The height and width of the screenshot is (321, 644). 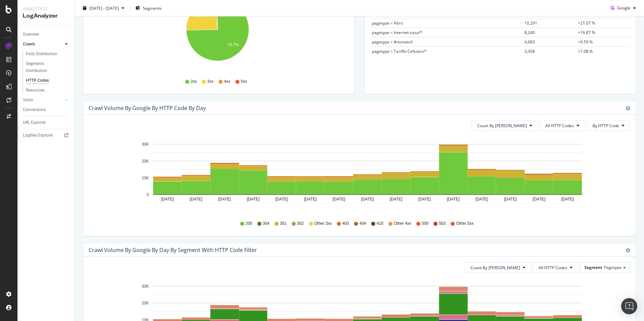 What do you see at coordinates (442, 224) in the screenshot?
I see `span: 503` at bounding box center [442, 224].